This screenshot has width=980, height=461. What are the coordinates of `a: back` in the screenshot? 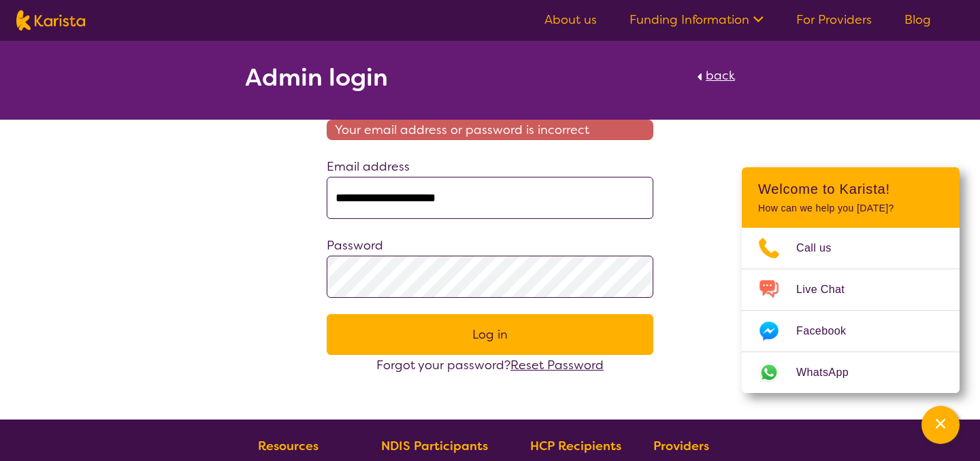 It's located at (714, 81).